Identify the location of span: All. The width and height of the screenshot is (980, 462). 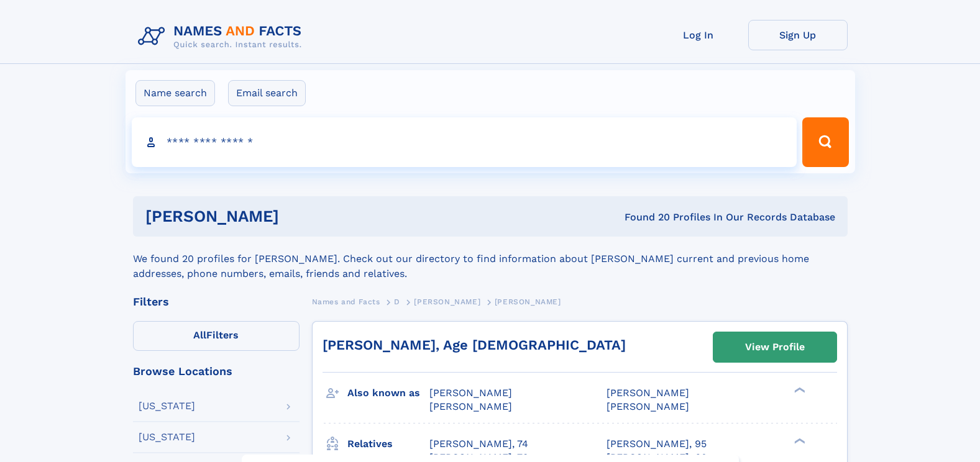
(200, 335).